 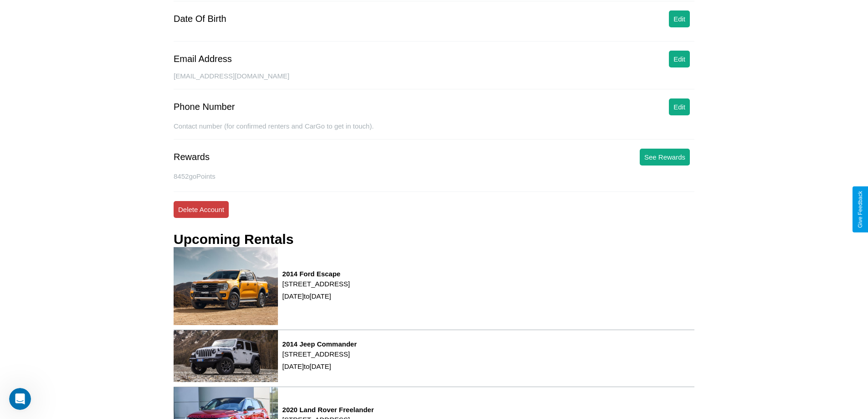 What do you see at coordinates (316, 274) in the screenshot?
I see `h3: 2014 Ford Escape` at bounding box center [316, 274].